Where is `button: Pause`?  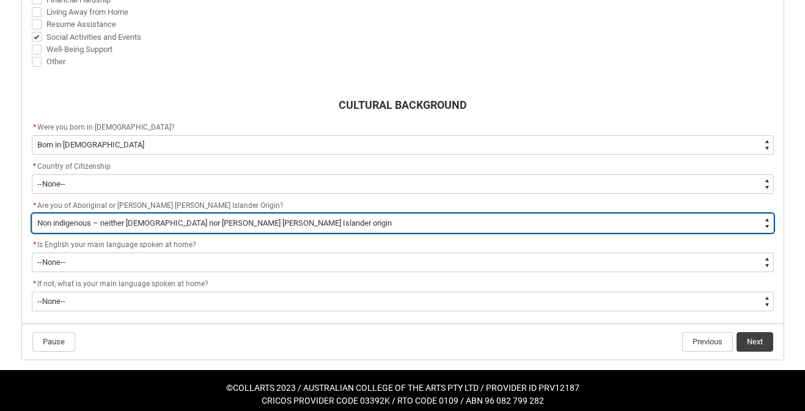
button: Pause is located at coordinates (54, 342).